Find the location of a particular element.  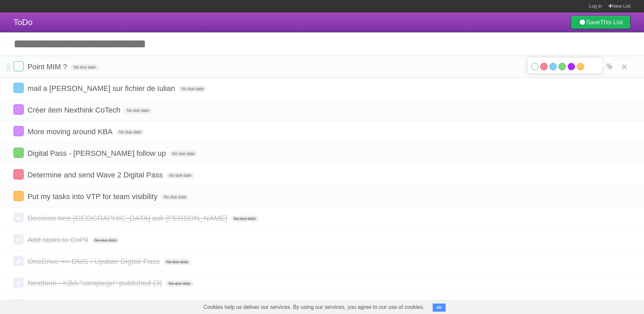

span: Determine and send Wave 2 Digital Pass is located at coordinates (96, 175).